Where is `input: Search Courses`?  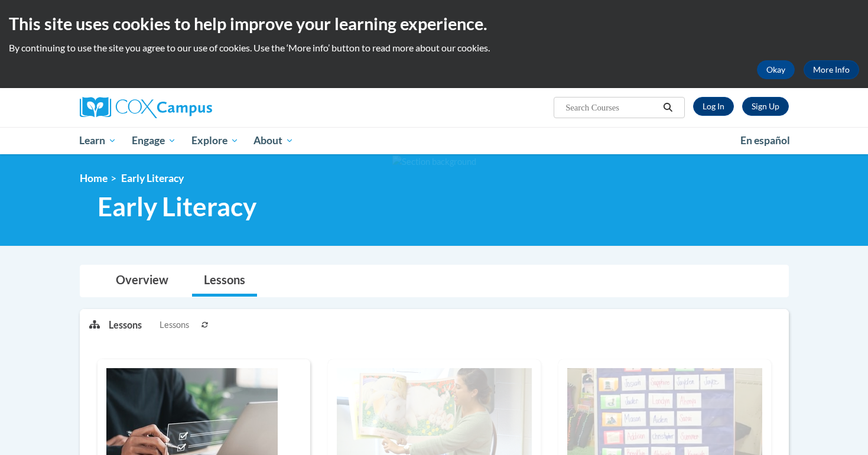 input: Search Courses is located at coordinates (611, 108).